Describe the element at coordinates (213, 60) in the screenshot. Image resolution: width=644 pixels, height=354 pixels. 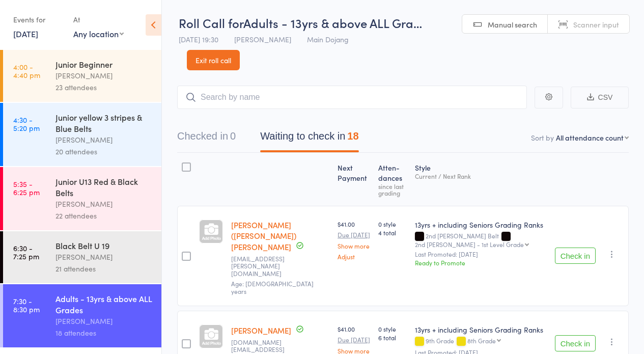
I see `a: Exit roll call` at that location.